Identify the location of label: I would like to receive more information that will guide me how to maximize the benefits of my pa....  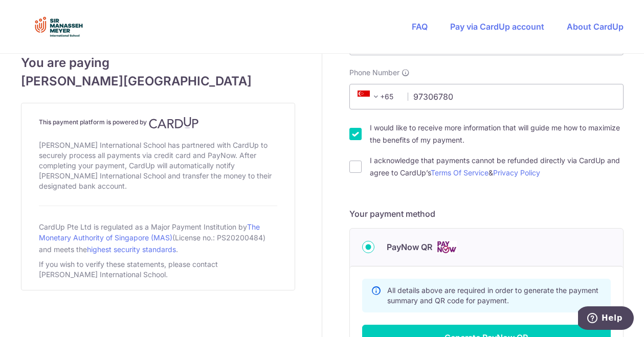
(497, 134).